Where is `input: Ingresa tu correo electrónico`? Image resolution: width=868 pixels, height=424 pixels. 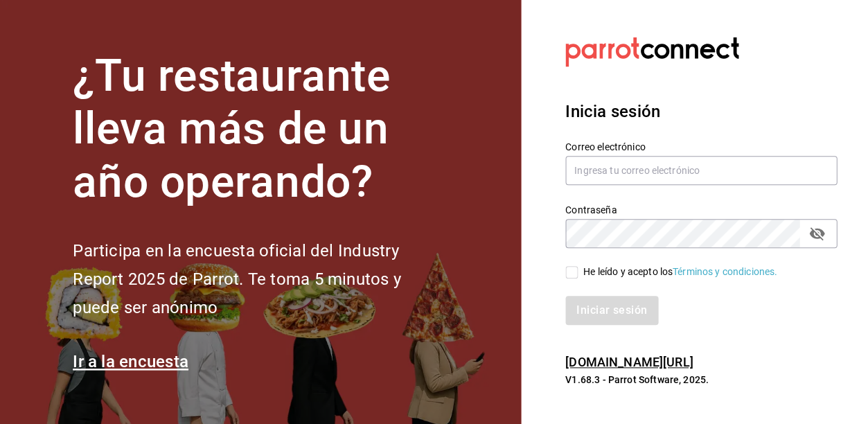 input: Ingresa tu correo electrónico is located at coordinates (701, 171).